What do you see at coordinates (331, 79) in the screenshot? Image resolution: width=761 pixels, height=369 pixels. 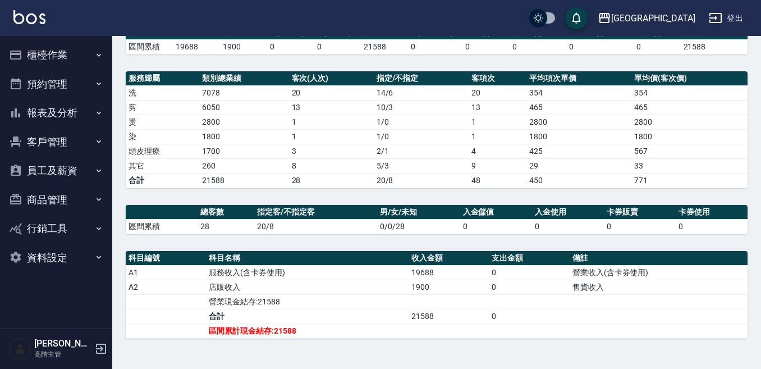 I see `th: 客次(人次)` at bounding box center [331, 79].